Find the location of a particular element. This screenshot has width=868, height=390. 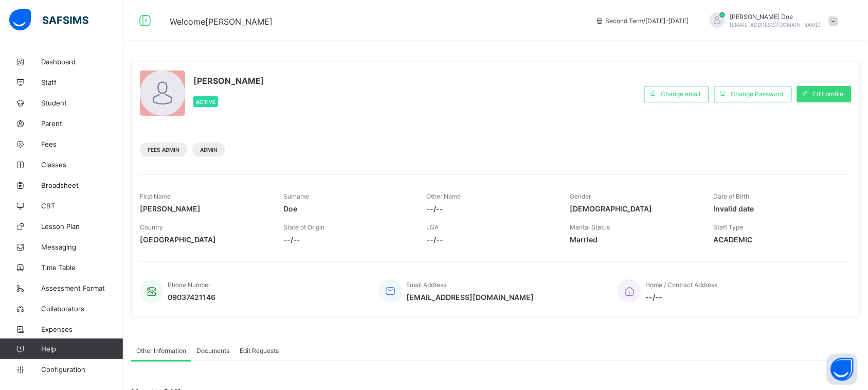

span: Surname is located at coordinates (296, 196).